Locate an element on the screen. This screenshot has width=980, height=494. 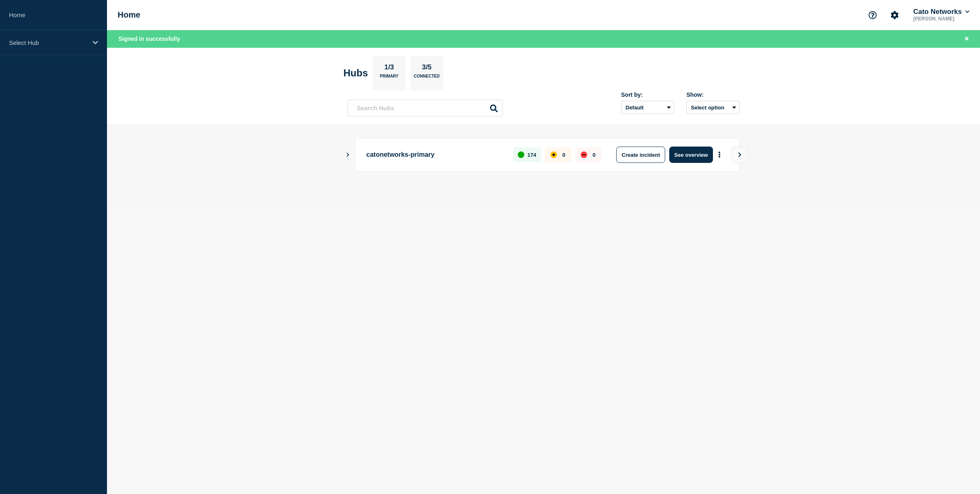
p: Connected is located at coordinates (427, 78).